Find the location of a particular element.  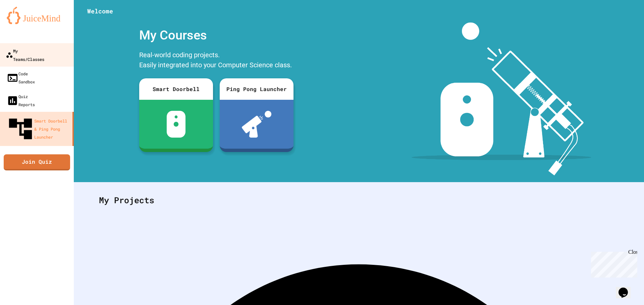

div: Smart Doorbell is located at coordinates (176, 89).